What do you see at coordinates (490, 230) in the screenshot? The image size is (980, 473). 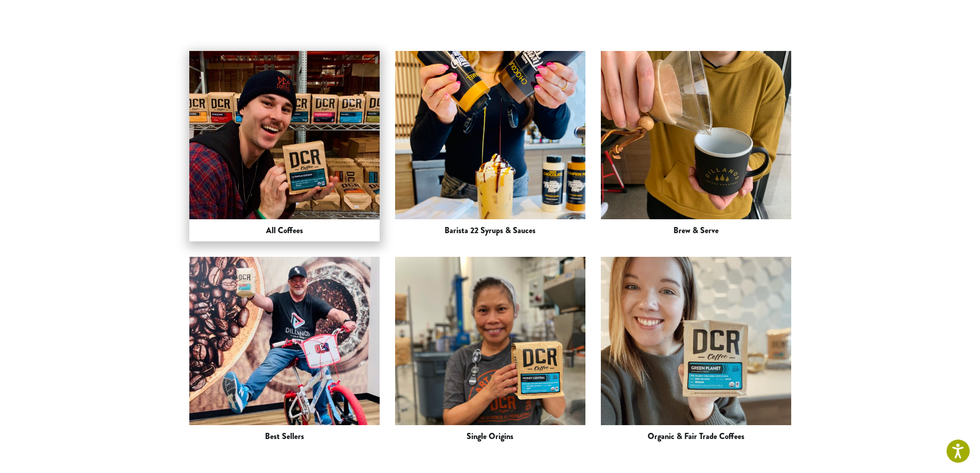 I see `h3: Barista 22 Syrups & Sauces` at bounding box center [490, 230].